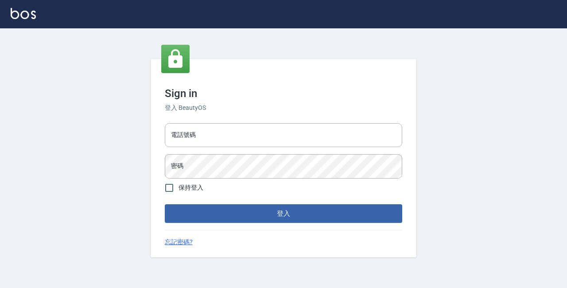  I want to click on span: 保持登入, so click(191, 187).